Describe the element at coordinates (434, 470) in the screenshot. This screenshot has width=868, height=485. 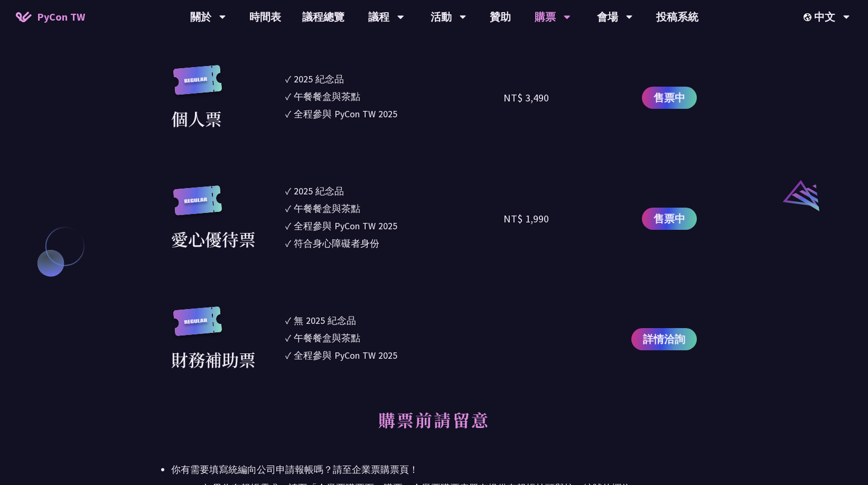
I see `div: 你有需要填寫統編向公司申請報帳嗎？請至企業票購票頁！` at that location.